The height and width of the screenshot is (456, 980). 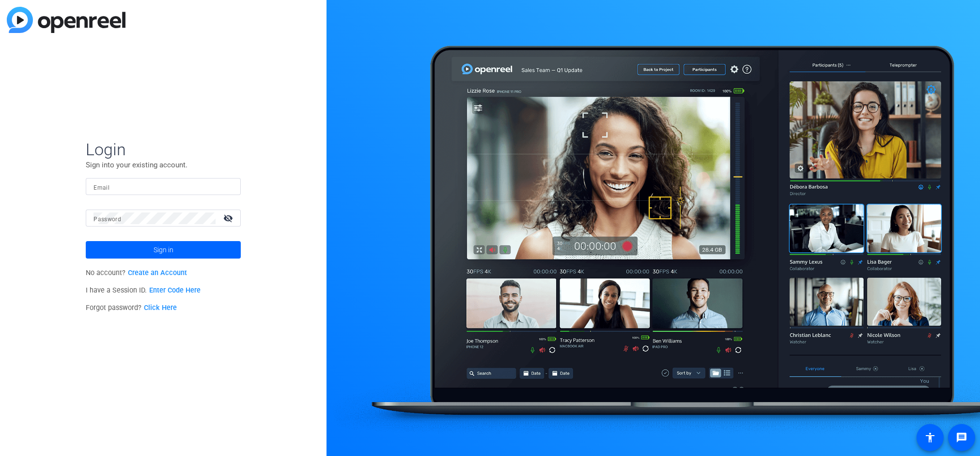 I want to click on span: Sign in, so click(x=163, y=250).